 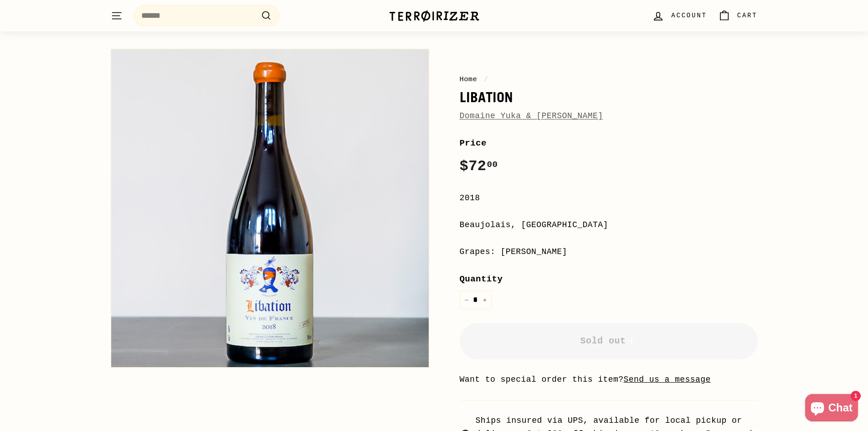 I want to click on div: 2018, so click(x=609, y=198).